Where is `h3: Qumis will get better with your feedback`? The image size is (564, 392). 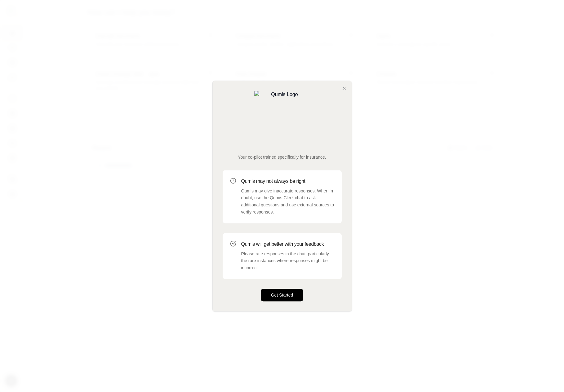 h3: Qumis will get better with your feedback is located at coordinates (288, 244).